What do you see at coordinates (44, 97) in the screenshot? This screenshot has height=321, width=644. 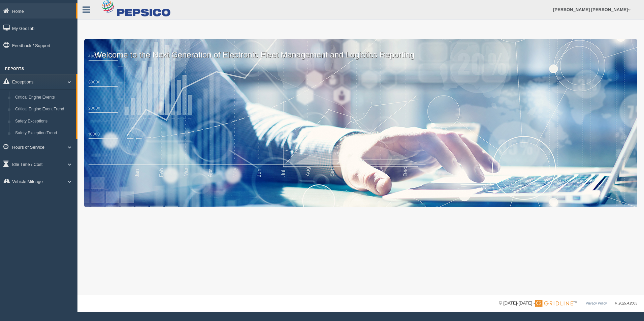 I see `a: Critical Engine Events` at bounding box center [44, 97].